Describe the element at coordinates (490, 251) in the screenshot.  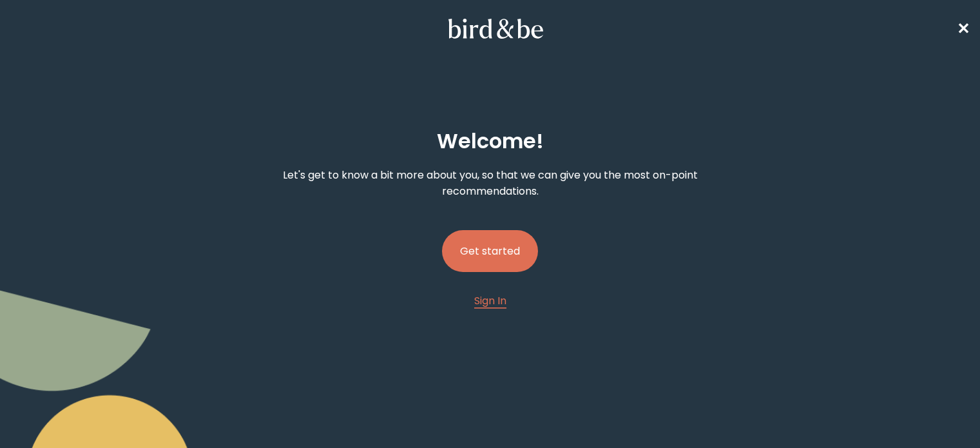
I see `button: Get started` at that location.